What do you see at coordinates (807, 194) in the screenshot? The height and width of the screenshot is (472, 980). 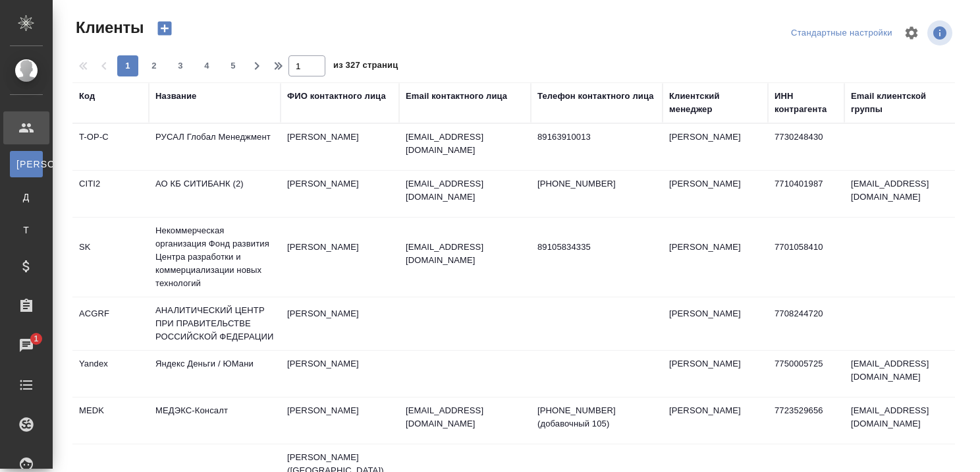 I see `td: 7710401987` at bounding box center [807, 194].